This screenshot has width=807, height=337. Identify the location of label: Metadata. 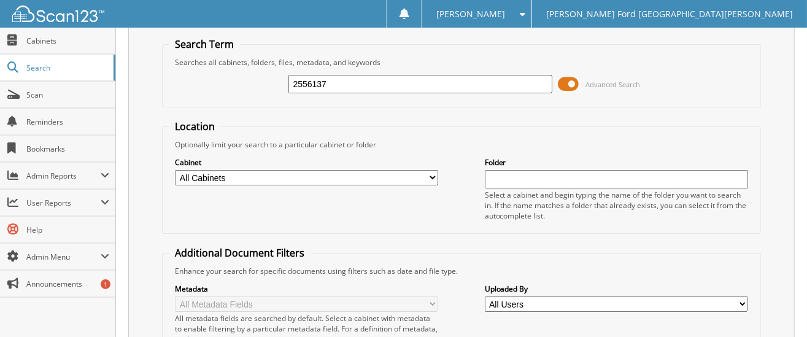
(306, 288).